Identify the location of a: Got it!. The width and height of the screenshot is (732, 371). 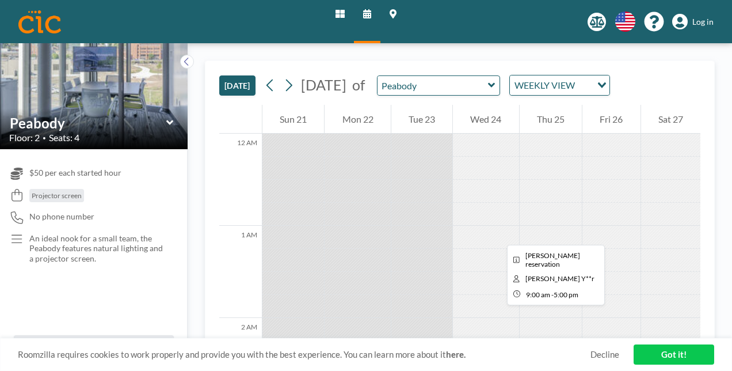
(674, 354).